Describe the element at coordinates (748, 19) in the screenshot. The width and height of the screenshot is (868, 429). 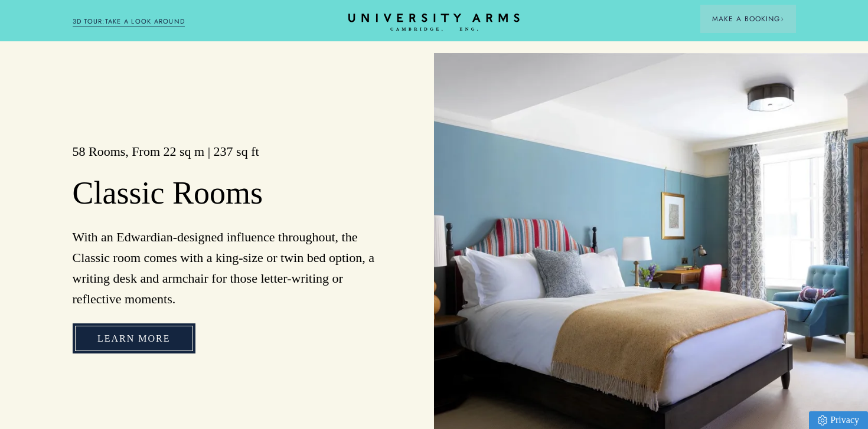
I see `span: Make a Booking` at that location.